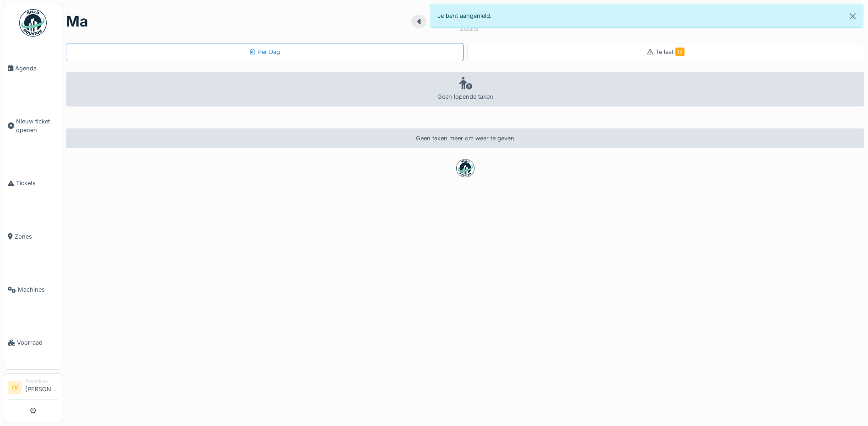  I want to click on a: Agenda, so click(33, 68).